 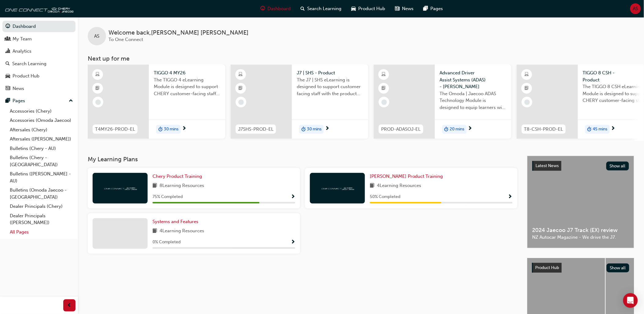 I want to click on span: Pages, so click(x=437, y=8).